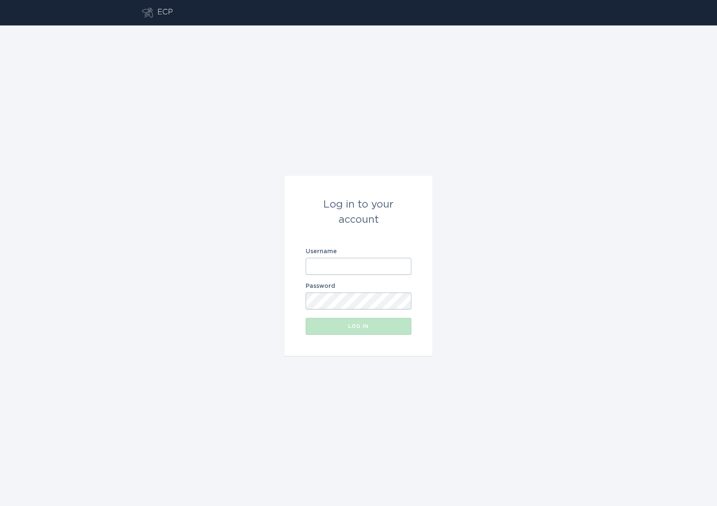 This screenshot has height=506, width=717. What do you see at coordinates (165, 13) in the screenshot?
I see `div: ECP` at bounding box center [165, 13].